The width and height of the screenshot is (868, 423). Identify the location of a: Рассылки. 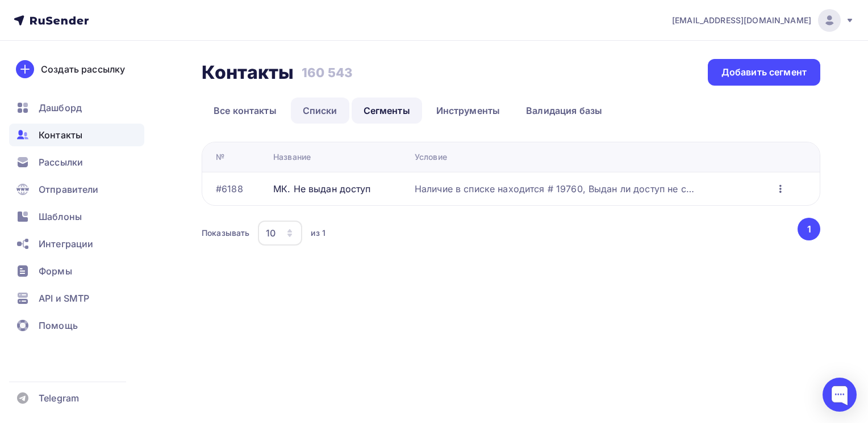
(77, 162).